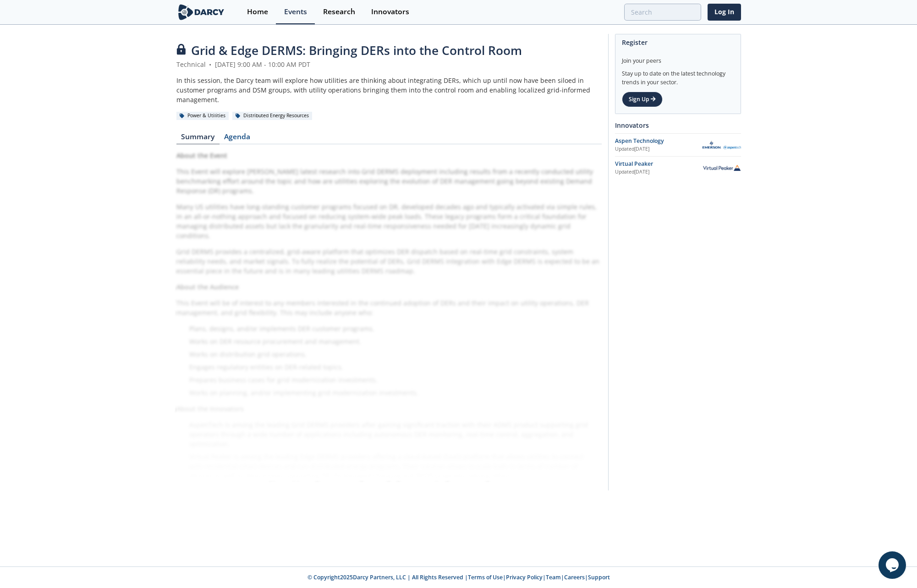  Describe the element at coordinates (642, 100) in the screenshot. I see `a: Sign Up` at that location.